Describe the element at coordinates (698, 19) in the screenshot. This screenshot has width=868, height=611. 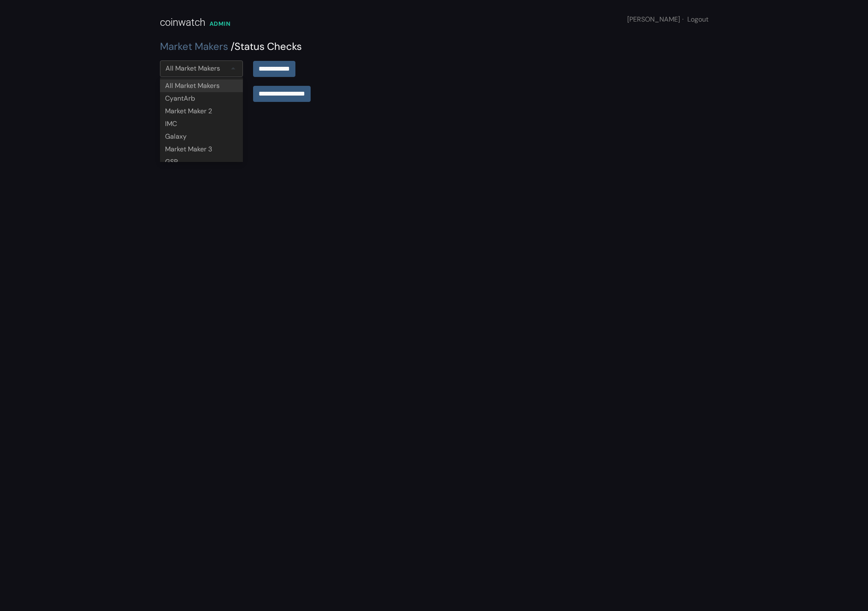
I see `a: Logout` at that location.